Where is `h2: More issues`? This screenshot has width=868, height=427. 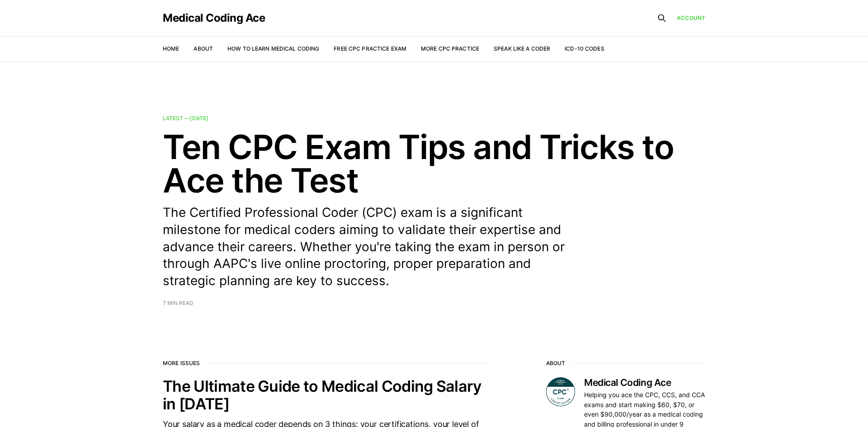 h2: More issues is located at coordinates (326, 363).